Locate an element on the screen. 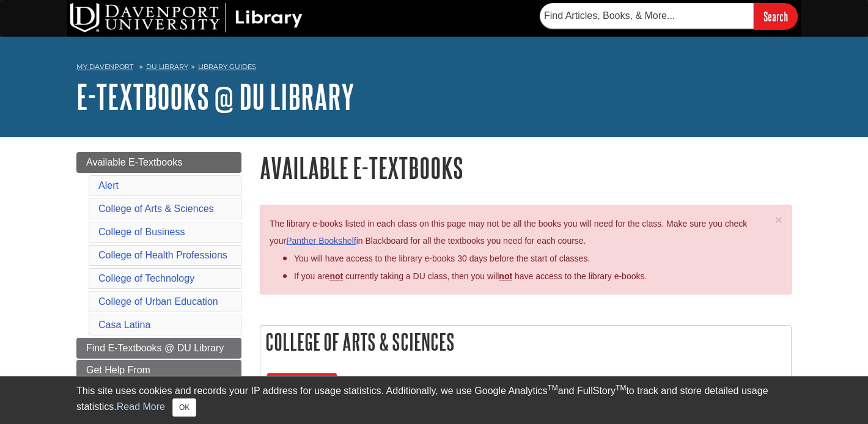 This screenshot has width=868, height=424. a: BIOL354L is located at coordinates (374, 387).